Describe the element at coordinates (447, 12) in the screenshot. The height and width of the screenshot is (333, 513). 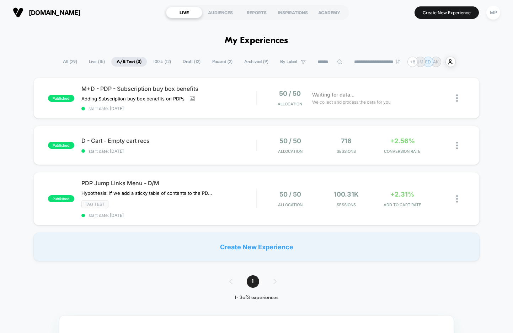
I see `button: Create New Experience` at that location.